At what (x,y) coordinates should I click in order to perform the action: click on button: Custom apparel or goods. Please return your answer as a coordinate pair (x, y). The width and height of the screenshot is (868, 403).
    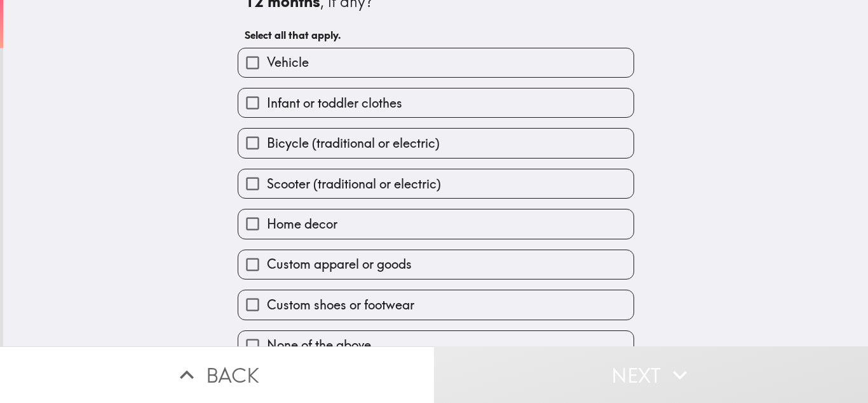
    Looking at the image, I should click on (436, 264).